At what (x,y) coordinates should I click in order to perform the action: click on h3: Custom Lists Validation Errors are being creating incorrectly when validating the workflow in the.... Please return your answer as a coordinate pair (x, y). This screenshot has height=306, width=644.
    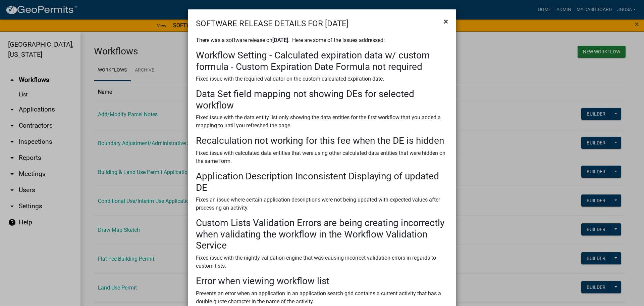
    Looking at the image, I should click on (322, 234).